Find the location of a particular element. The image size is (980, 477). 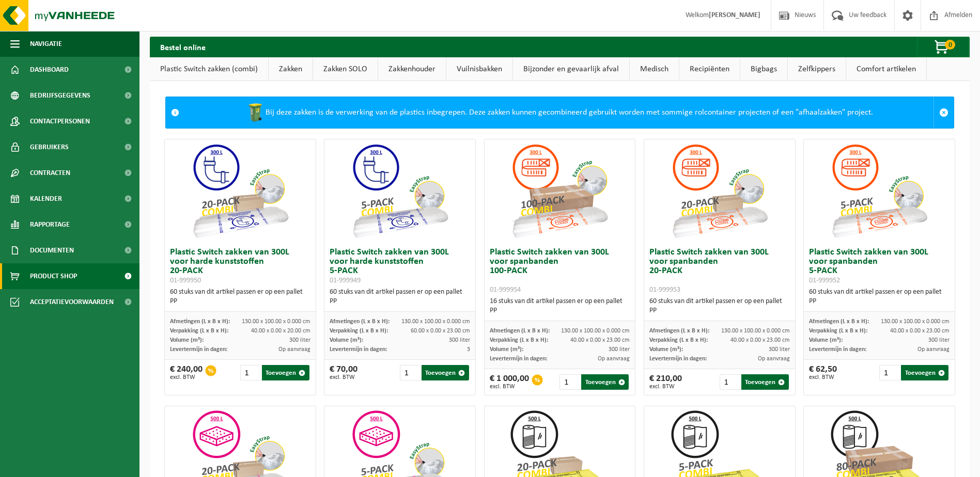

span: Bedrijfsgegevens is located at coordinates (60, 95).